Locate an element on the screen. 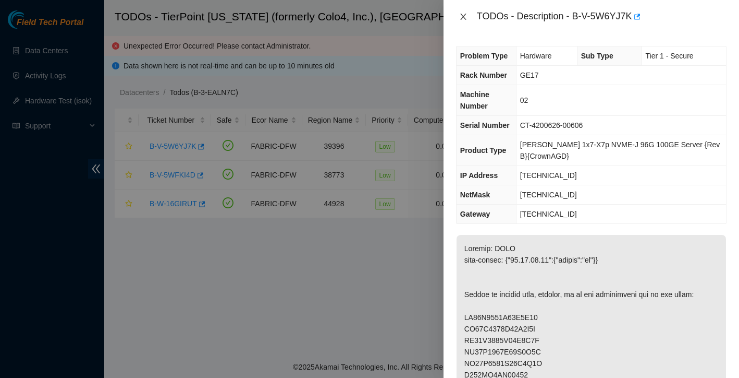  span: NetMask is located at coordinates (476, 194).